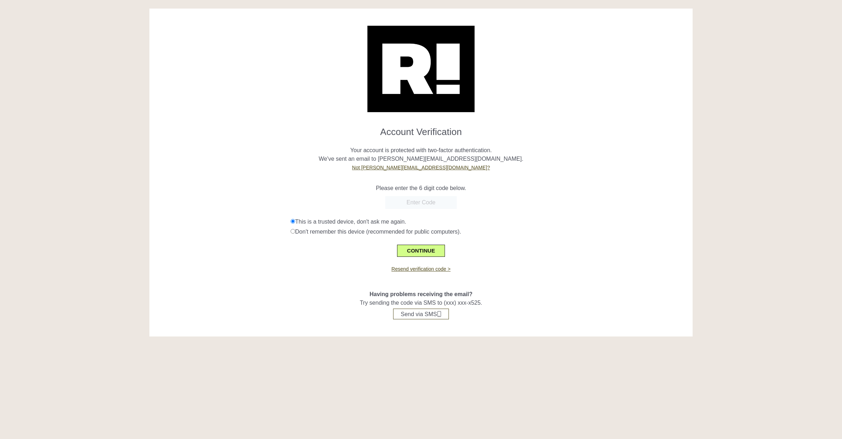 The image size is (842, 439). What do you see at coordinates (421, 203) in the screenshot?
I see `input: Enter Code` at bounding box center [421, 203].